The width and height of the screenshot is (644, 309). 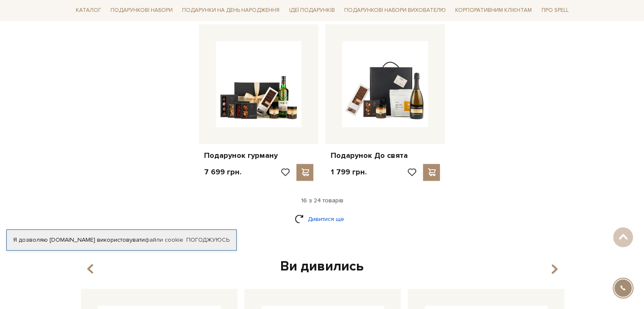 What do you see at coordinates (141, 11) in the screenshot?
I see `a: Подарункові набори` at bounding box center [141, 11].